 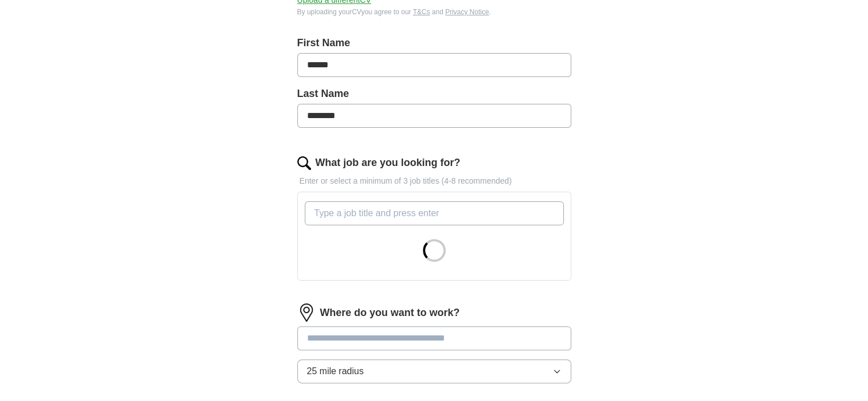 What do you see at coordinates (434, 372) in the screenshot?
I see `button: 25 mile radius` at bounding box center [434, 372].